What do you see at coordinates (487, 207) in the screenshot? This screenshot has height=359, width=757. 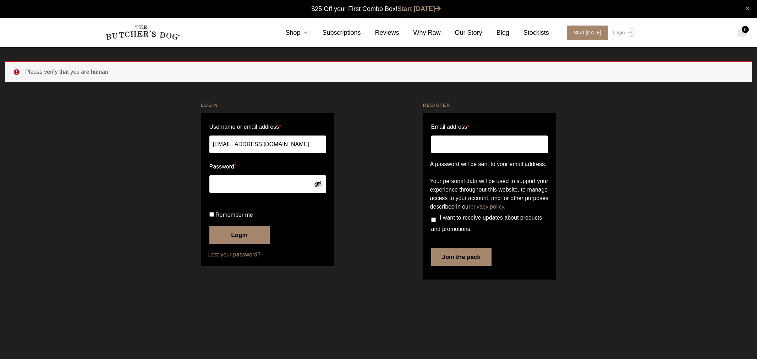 I see `a: privacy policy` at bounding box center [487, 207].